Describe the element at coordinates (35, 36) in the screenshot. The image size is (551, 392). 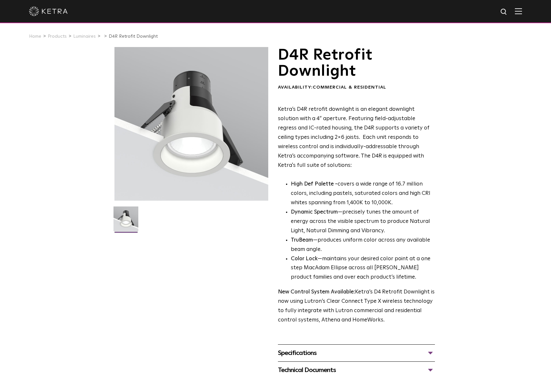
I see `a: Home` at that location.